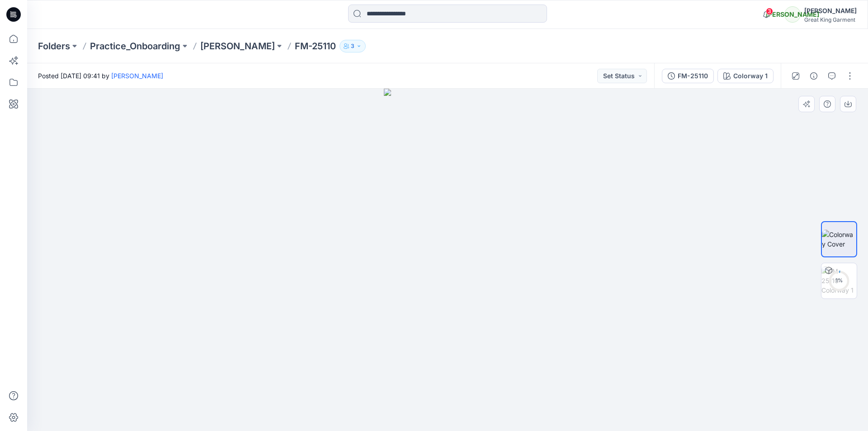 The height and width of the screenshot is (431, 868). I want to click on p: Practice_Onboarding, so click(135, 46).